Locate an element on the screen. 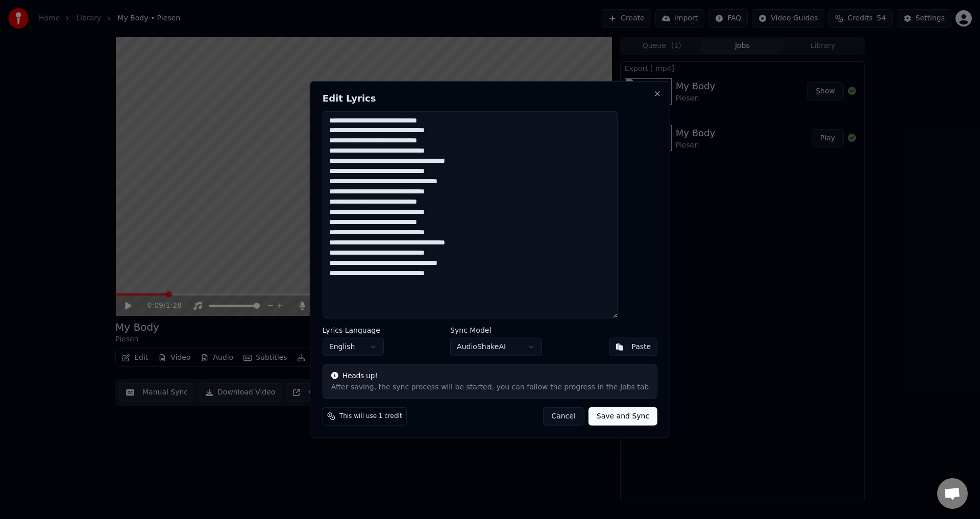 The height and width of the screenshot is (519, 980). button: Cancel is located at coordinates (563, 416).